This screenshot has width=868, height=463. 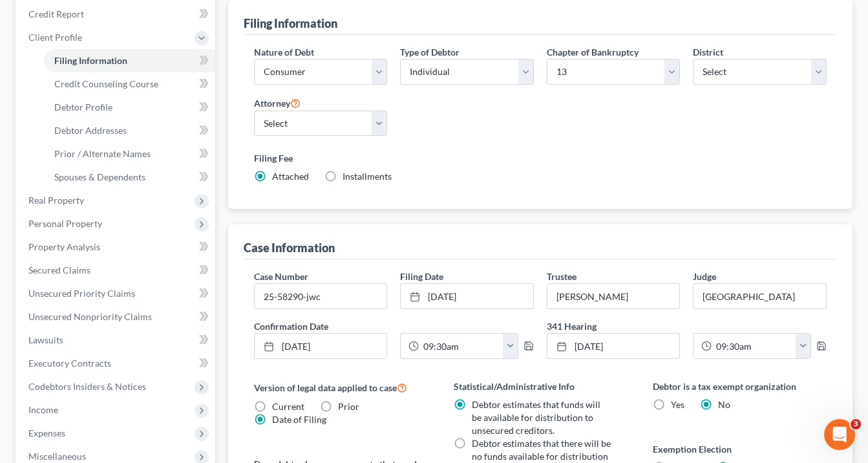 What do you see at coordinates (739, 387) in the screenshot?
I see `label: Debtor is a tax exempt organization` at bounding box center [739, 387].